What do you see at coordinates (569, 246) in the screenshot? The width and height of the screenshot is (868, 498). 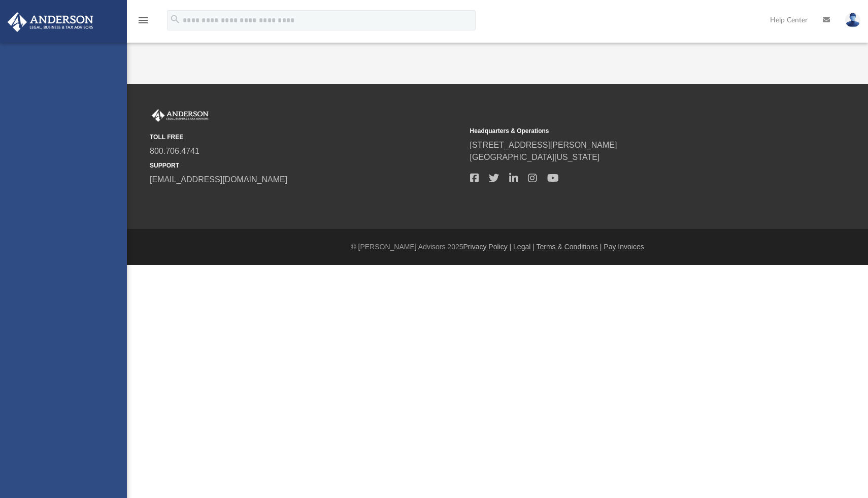 I see `a: Terms & Conditions |` at bounding box center [569, 246].